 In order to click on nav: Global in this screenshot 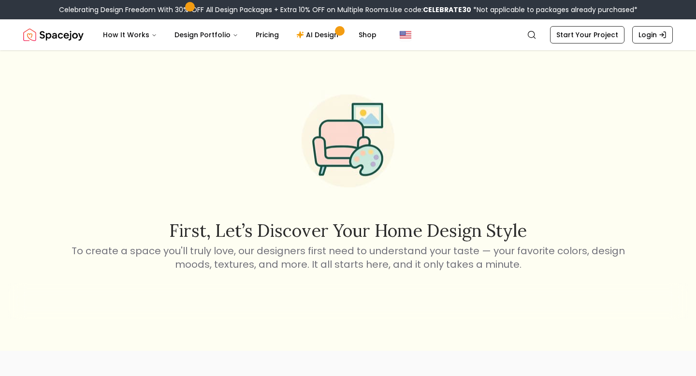, I will do `click(348, 35)`.